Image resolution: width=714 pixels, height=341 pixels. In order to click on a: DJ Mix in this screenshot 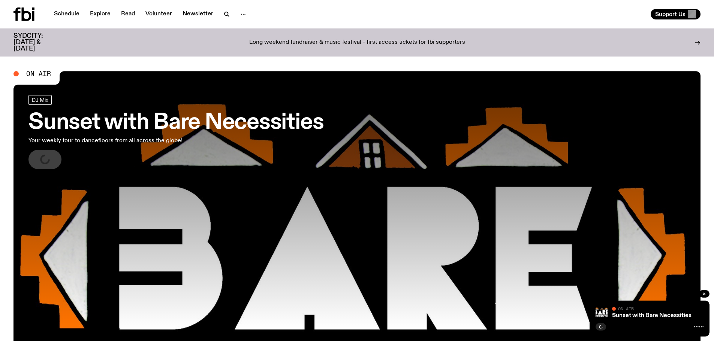, I will do `click(40, 100)`.